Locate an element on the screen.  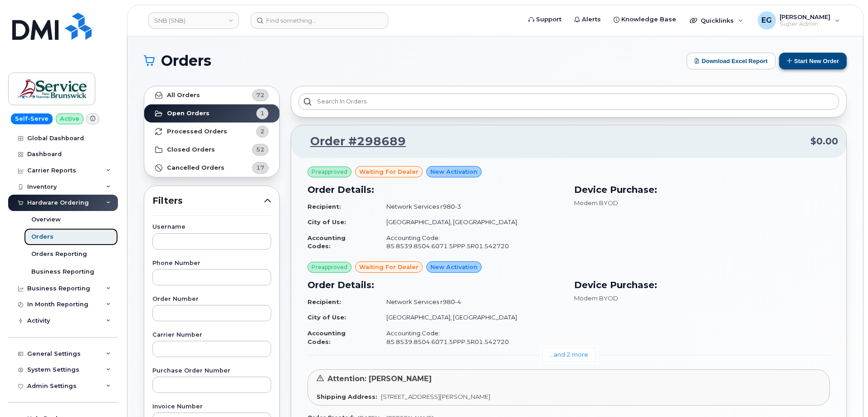
span: Orders is located at coordinates (186, 61).